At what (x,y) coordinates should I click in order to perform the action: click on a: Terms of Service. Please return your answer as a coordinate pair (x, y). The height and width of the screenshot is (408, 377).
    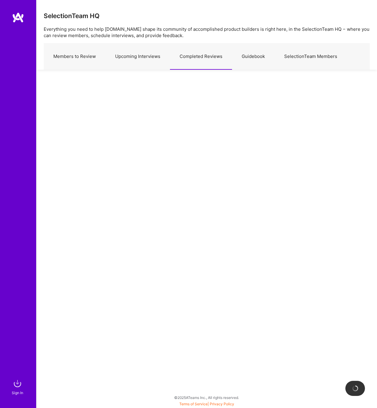
    Looking at the image, I should click on (194, 403).